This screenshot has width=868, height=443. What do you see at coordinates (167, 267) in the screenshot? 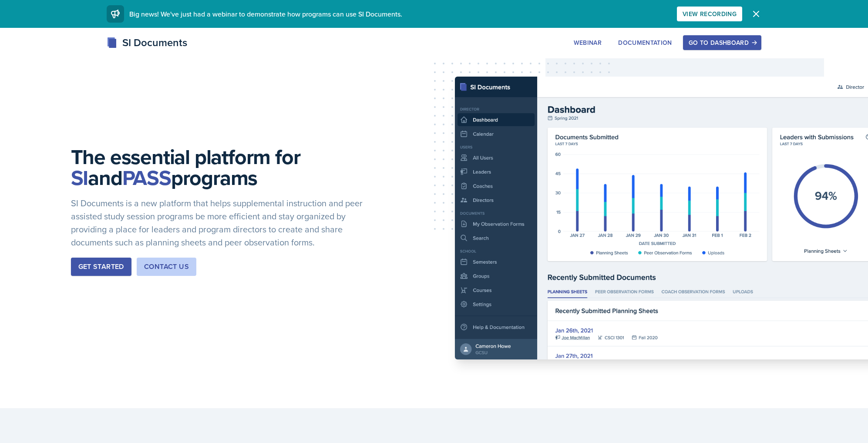
I see `div: Contact Us` at bounding box center [167, 267].